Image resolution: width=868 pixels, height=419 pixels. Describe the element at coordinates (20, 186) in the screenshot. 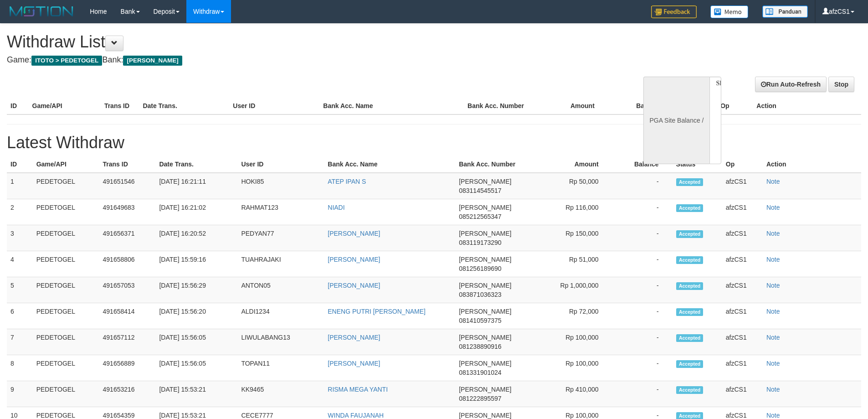

I see `td: 1` at that location.